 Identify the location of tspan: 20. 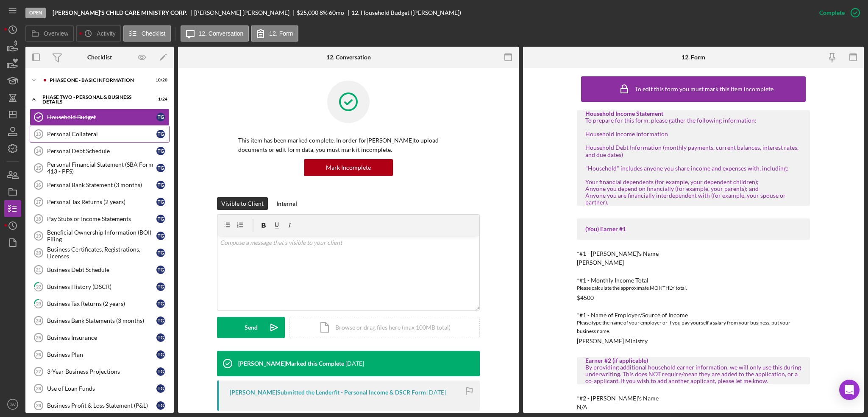
(39, 253).